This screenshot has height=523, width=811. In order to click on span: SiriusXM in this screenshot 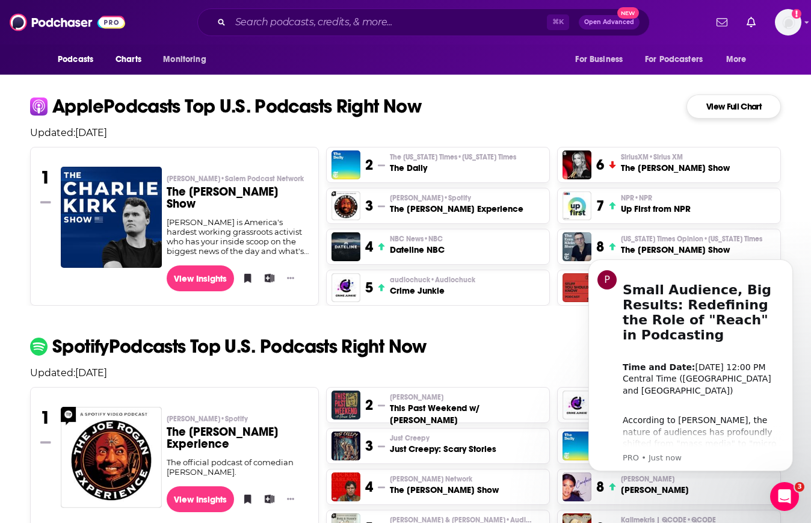, I will do `click(652, 157)`.